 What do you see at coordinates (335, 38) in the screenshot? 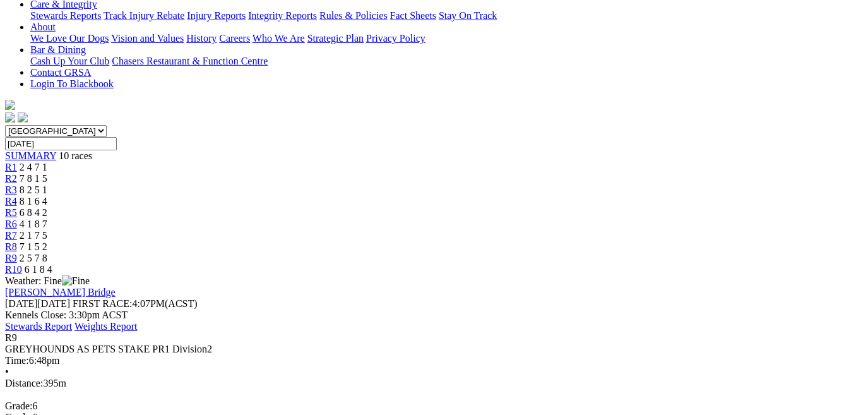
I see `a: Strategic Plan` at bounding box center [335, 38].